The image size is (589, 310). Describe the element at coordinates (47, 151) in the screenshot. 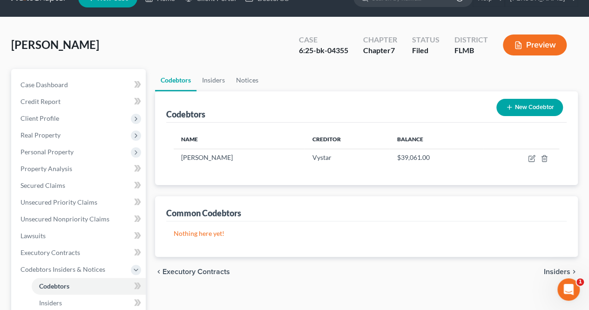

I see `span: Personal Property` at that location.